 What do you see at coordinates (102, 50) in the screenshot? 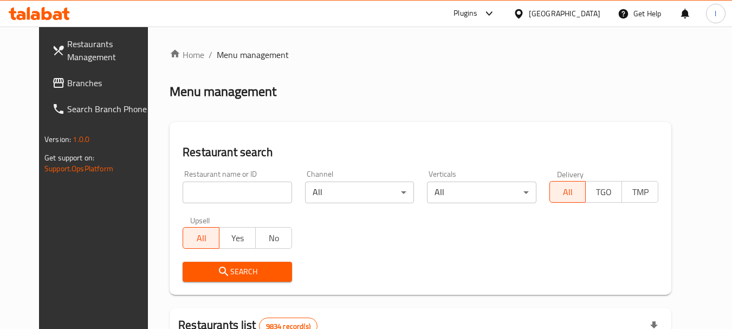
I see `a: Restaurants Management` at bounding box center [102, 50].